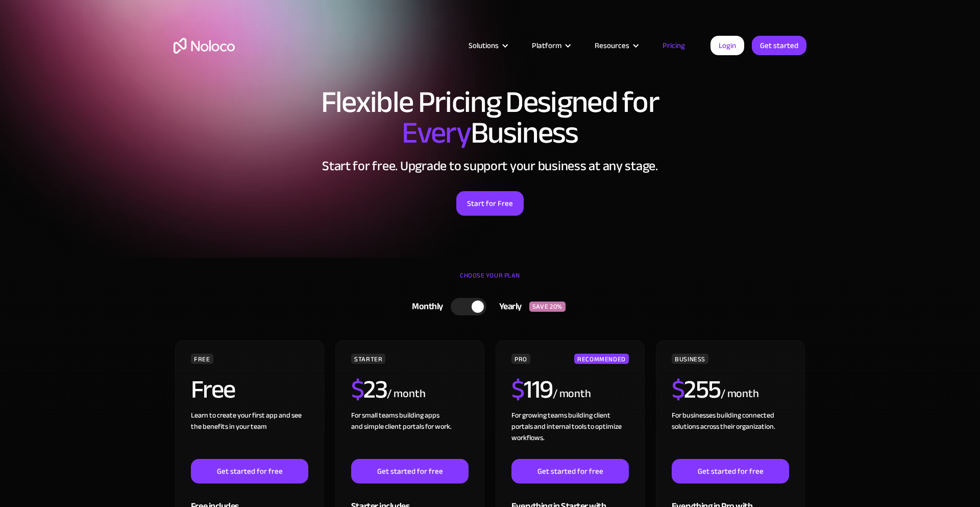  I want to click on span: Every, so click(436, 132).